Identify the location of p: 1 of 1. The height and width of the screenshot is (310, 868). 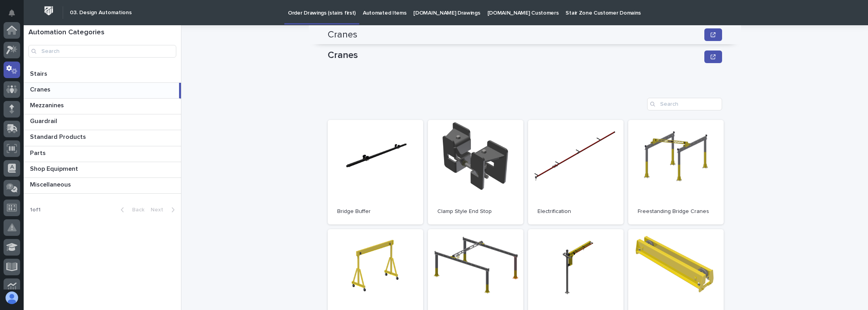
(35, 210).